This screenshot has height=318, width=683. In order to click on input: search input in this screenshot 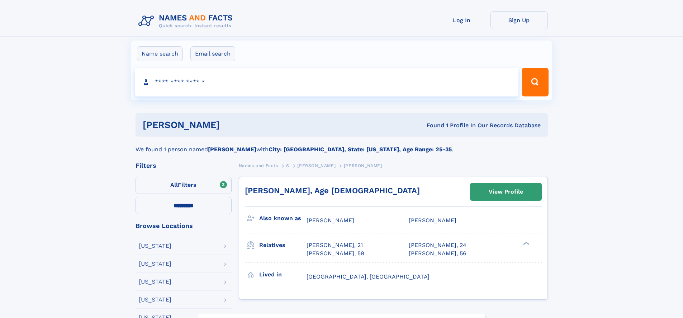, I will do `click(327, 82)`.